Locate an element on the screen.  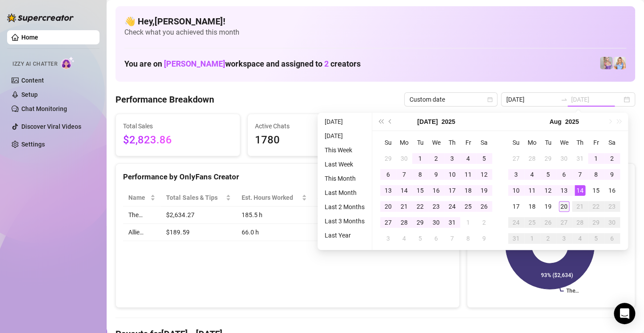
th: Tu is located at coordinates (420, 143).